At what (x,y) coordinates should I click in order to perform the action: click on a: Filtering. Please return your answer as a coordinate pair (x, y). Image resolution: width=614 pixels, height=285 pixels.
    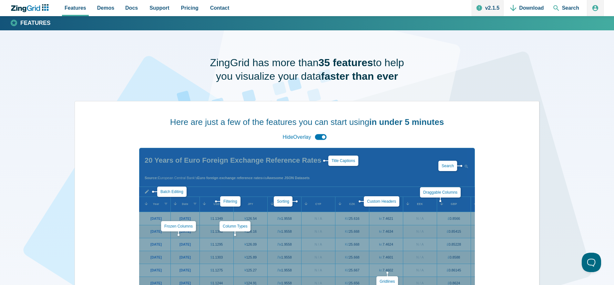
    Looking at the image, I should click on (230, 202).